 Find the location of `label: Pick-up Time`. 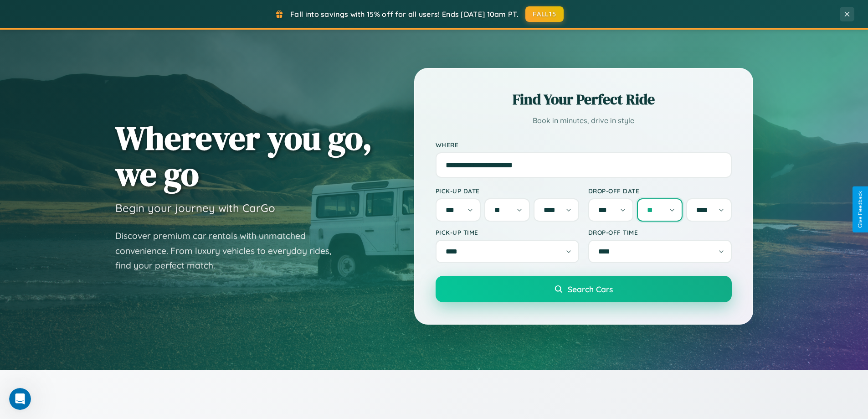

label: Pick-up Time is located at coordinates (507, 232).